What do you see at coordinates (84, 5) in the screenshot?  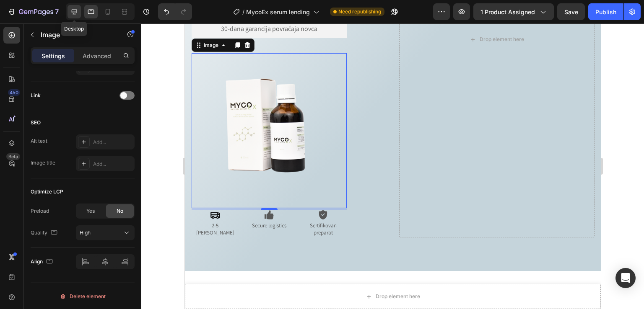 I see `p: 30-dana garancija povraćaja novca` at bounding box center [84, 5].